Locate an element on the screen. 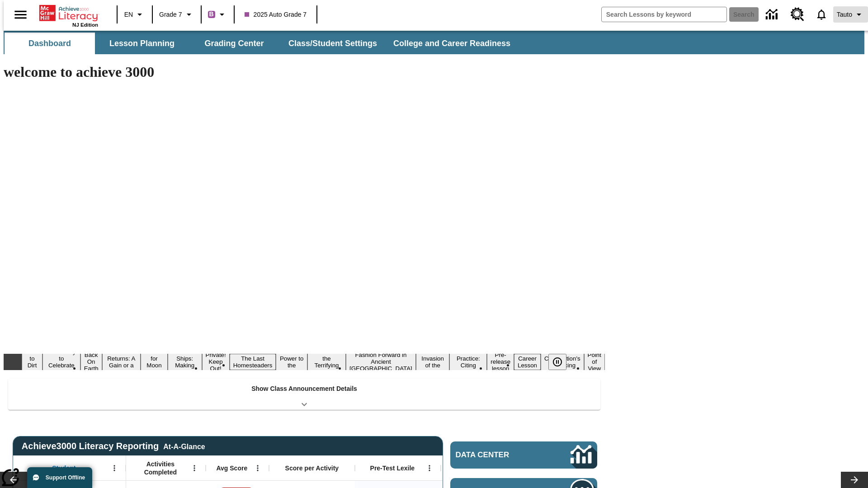 The width and height of the screenshot is (868, 488). div: Pause is located at coordinates (562, 362).